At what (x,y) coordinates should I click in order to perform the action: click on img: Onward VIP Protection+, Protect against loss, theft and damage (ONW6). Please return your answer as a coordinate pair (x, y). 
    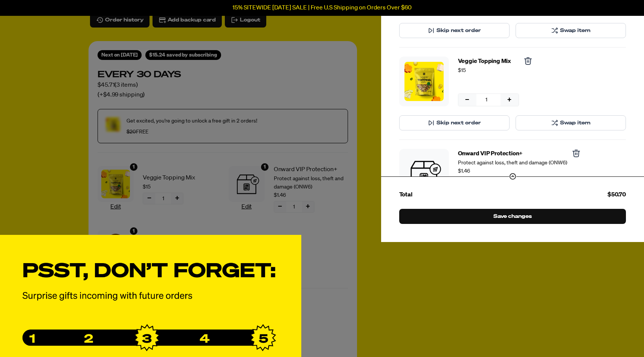
    Looking at the image, I should click on (424, 174).